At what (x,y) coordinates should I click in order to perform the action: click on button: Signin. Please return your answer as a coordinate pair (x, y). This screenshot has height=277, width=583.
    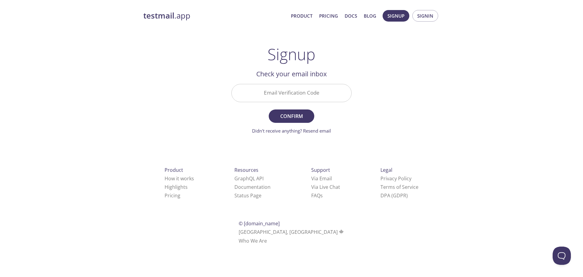
    Looking at the image, I should click on (425, 16).